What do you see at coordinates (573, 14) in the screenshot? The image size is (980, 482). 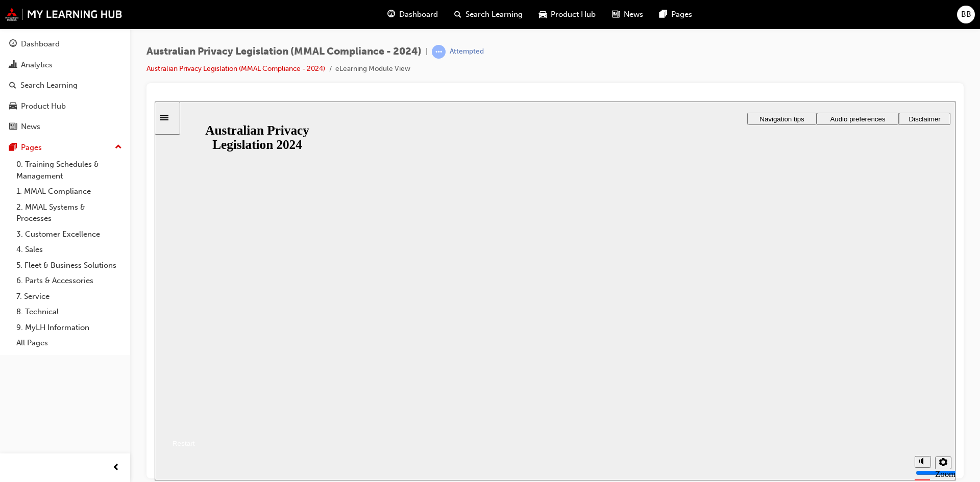 I see `span: Product Hub` at bounding box center [573, 14].